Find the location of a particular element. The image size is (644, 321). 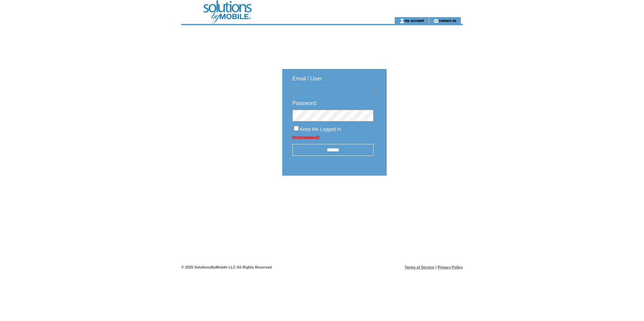

a: Forgot password? is located at coordinates (306, 137).